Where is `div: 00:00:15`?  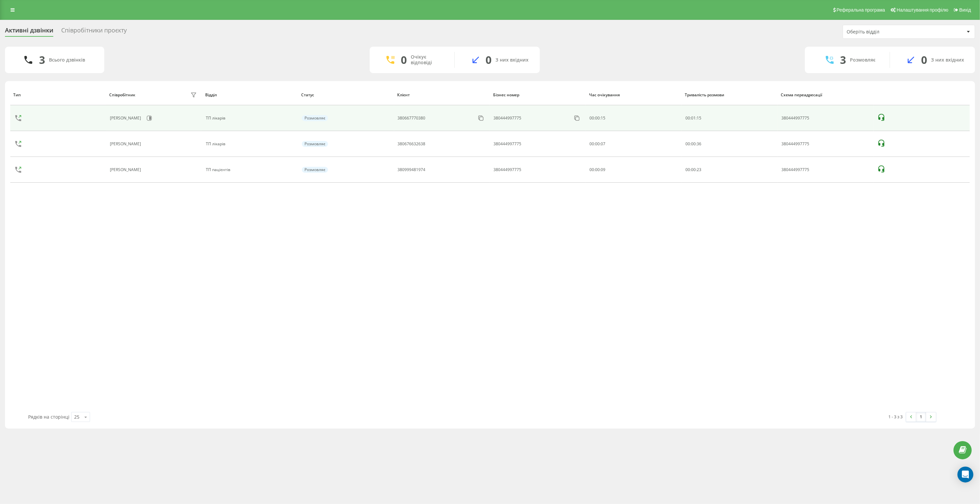
div: 00:00:15 is located at coordinates (633, 118).